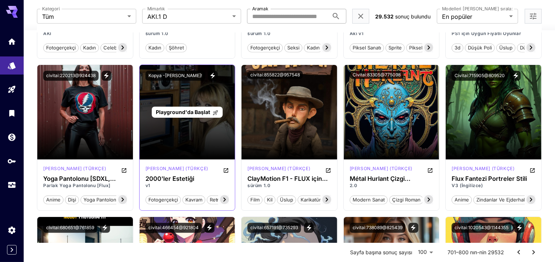 The width and height of the screenshot is (555, 262). What do you see at coordinates (482, 228) in the screenshot?
I see `button: civitai:1020543@1144355` at bounding box center [482, 228].